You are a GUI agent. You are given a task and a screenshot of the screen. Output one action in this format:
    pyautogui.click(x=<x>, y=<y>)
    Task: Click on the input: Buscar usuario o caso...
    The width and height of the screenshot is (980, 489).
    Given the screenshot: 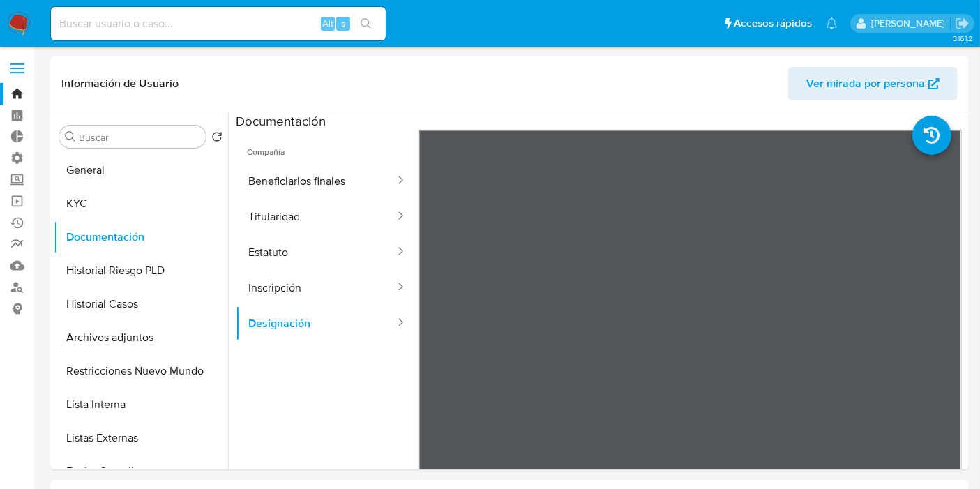 What is the action you would take?
    pyautogui.click(x=218, y=24)
    